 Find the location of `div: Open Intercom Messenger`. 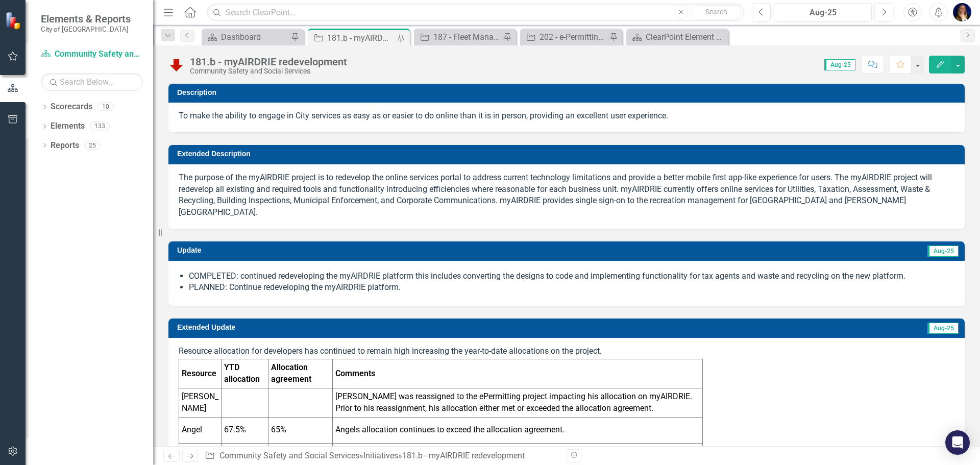

div: Open Intercom Messenger is located at coordinates (958, 443).